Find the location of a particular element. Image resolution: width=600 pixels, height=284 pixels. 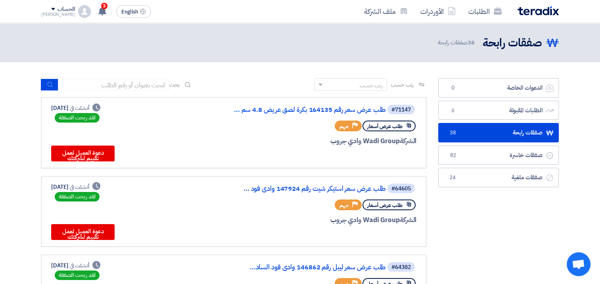

span: 82 is located at coordinates (453, 155).